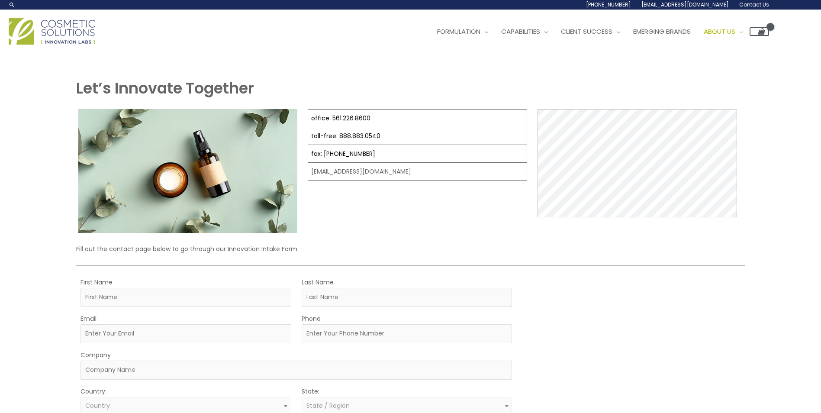 The image size is (821, 413). I want to click on a: Search icon link, so click(12, 5).